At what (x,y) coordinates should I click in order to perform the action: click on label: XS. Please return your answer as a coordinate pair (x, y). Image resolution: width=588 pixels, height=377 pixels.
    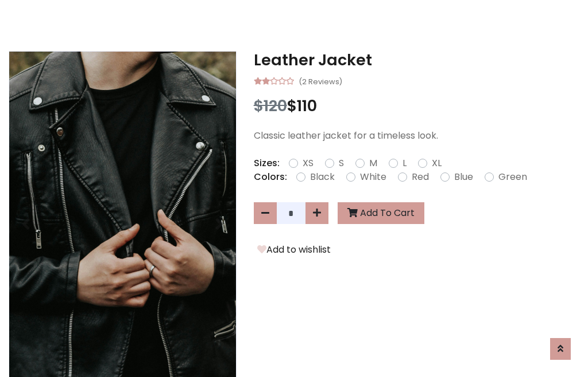
    Looking at the image, I should click on (308, 163).